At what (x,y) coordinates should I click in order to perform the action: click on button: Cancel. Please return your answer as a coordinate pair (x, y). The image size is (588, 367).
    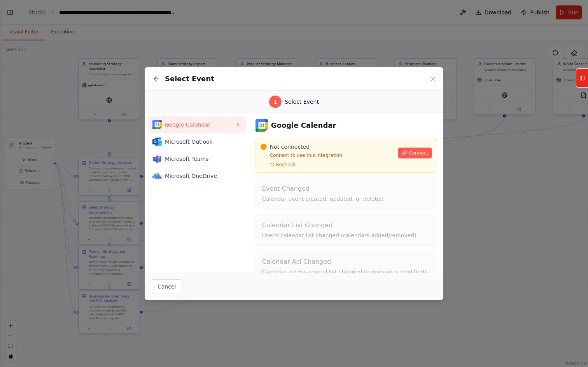
    Looking at the image, I should click on (166, 287).